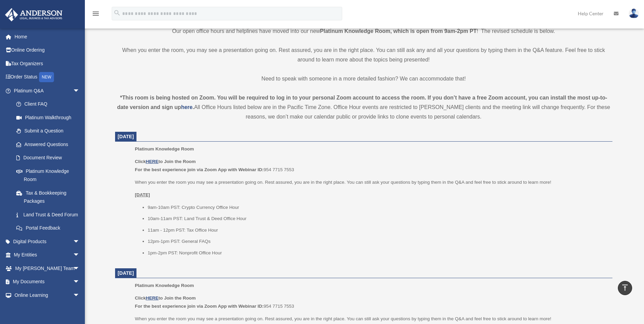  What do you see at coordinates (377, 208) in the screenshot?
I see `li: 9am-10am PST: Crypto Currency Office Hour` at bounding box center [377, 208].